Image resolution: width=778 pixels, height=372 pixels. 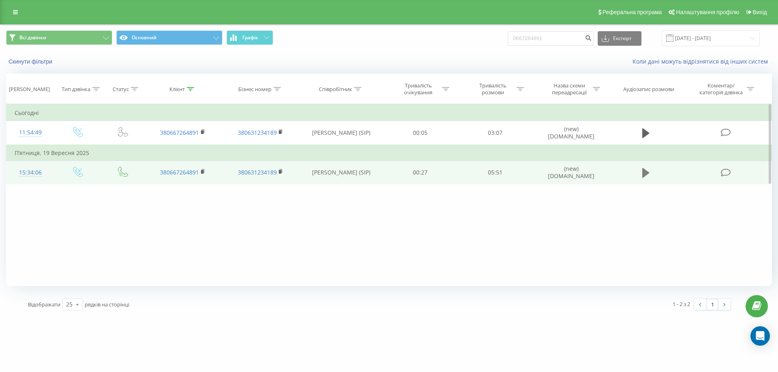 What do you see at coordinates (420, 173) in the screenshot?
I see `td: 00:27` at bounding box center [420, 173].